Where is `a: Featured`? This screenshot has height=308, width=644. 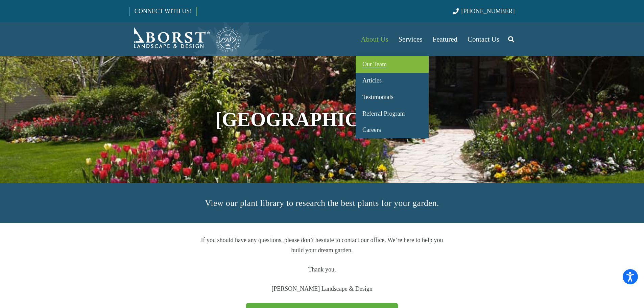
a: Featured is located at coordinates (445, 39).